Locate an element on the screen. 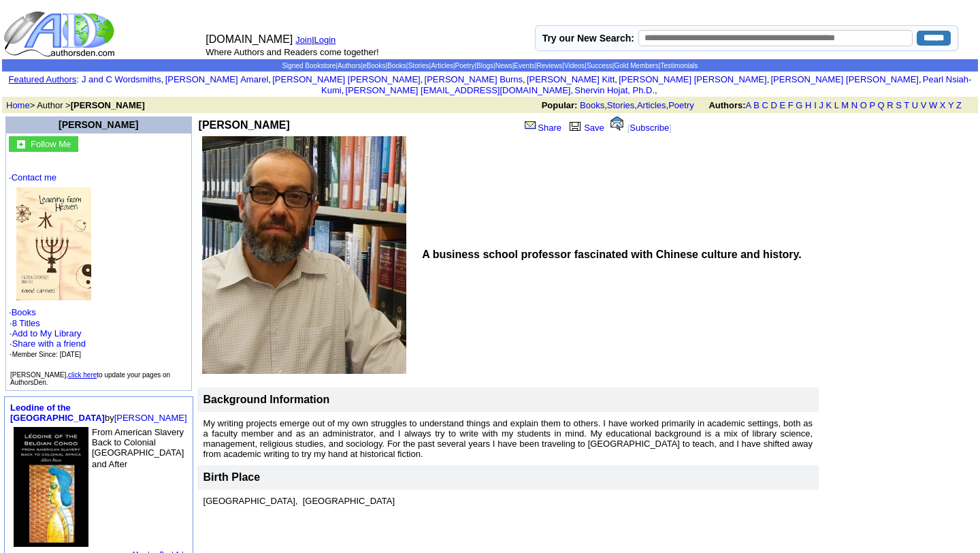 The width and height of the screenshot is (980, 553). a: I is located at coordinates (816, 105).